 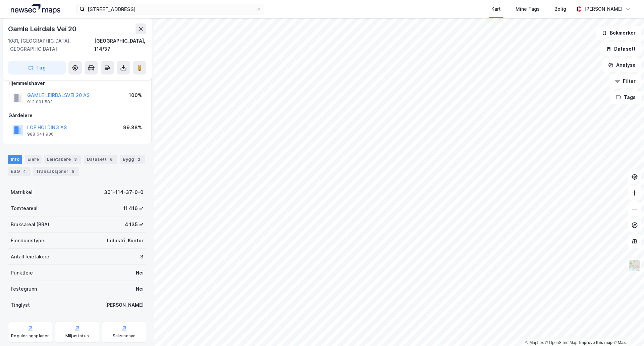 What do you see at coordinates (25, 172) in the screenshot?
I see `div: 4` at bounding box center [25, 172].